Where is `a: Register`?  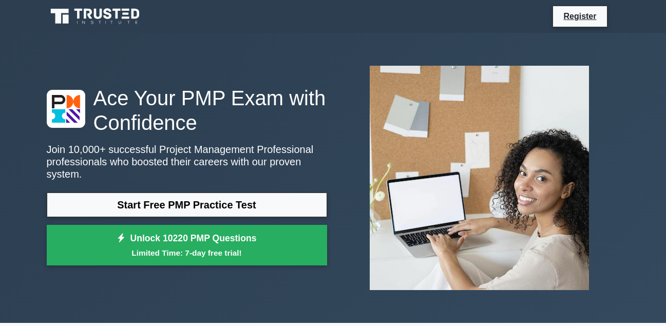
a: Register is located at coordinates (579, 16).